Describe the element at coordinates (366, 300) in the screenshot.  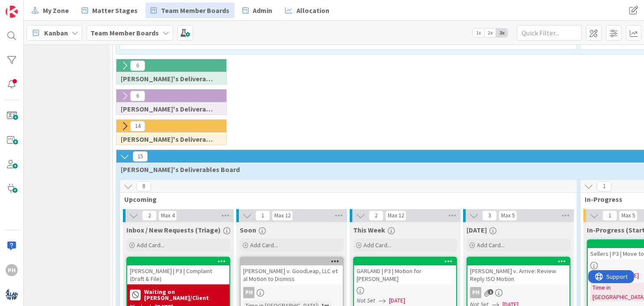
I see `i: Not Set` at that location.